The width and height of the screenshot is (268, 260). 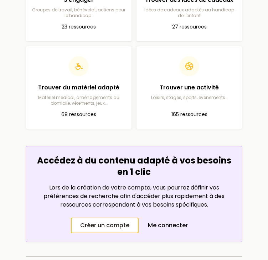 I want to click on h2: Trouver du matériel adapté, so click(x=79, y=88).